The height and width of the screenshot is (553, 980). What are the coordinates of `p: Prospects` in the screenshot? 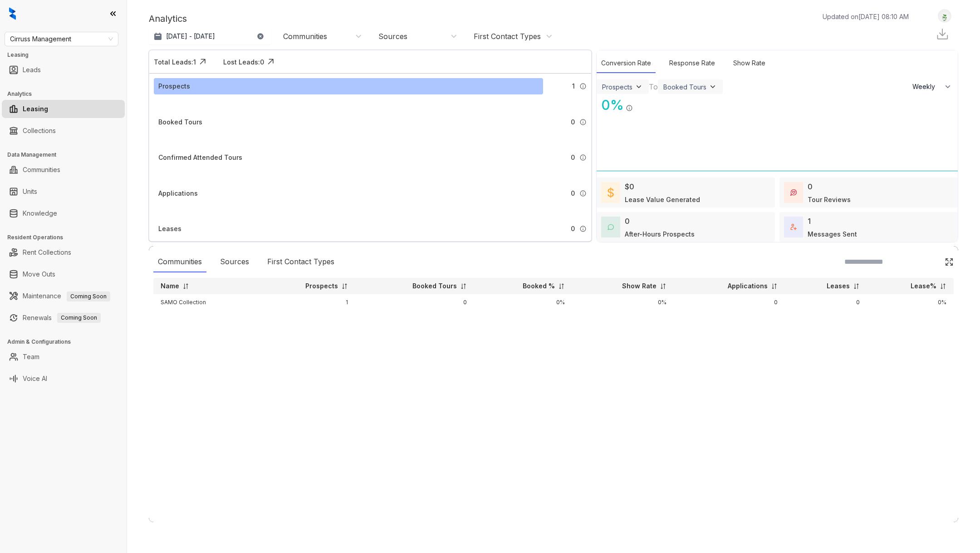 It's located at (321, 286).